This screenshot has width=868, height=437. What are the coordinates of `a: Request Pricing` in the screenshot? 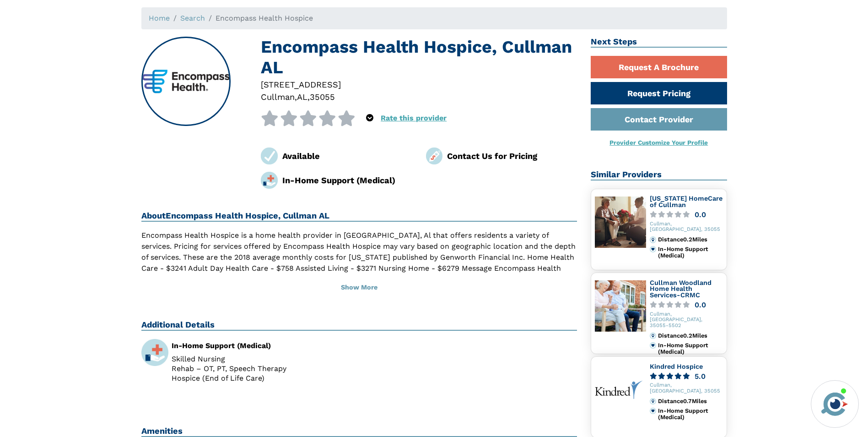 It's located at (659, 93).